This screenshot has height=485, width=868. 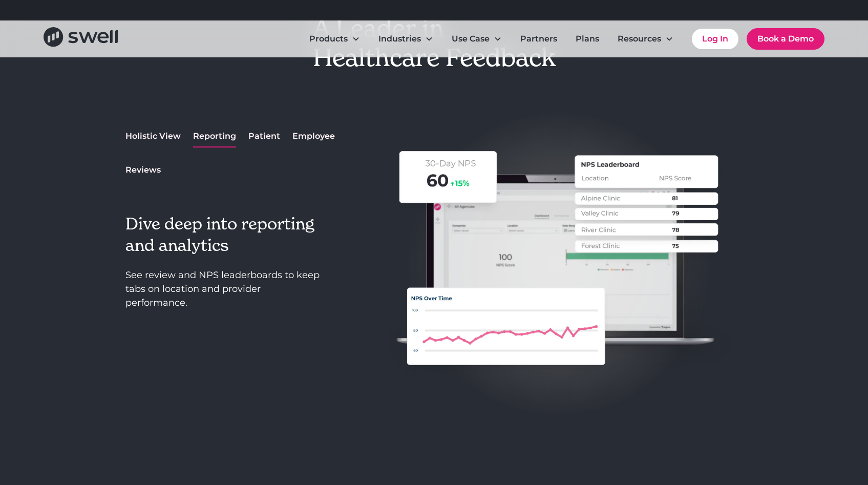 What do you see at coordinates (538, 39) in the screenshot?
I see `a: Partners` at bounding box center [538, 39].